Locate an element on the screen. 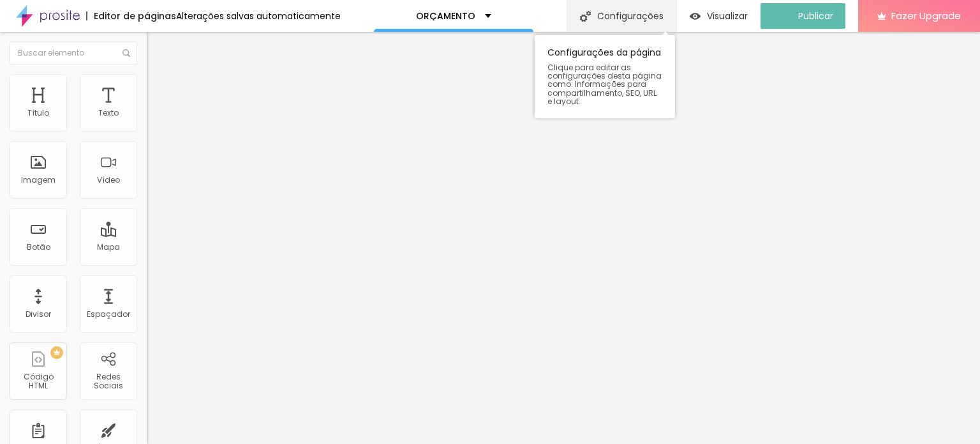 The width and height of the screenshot is (980, 444). div: Espaçador is located at coordinates (109, 315).